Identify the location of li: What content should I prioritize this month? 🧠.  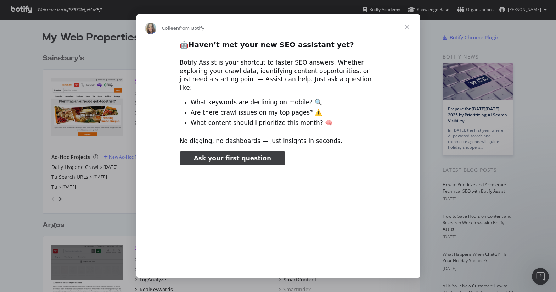
(284, 123).